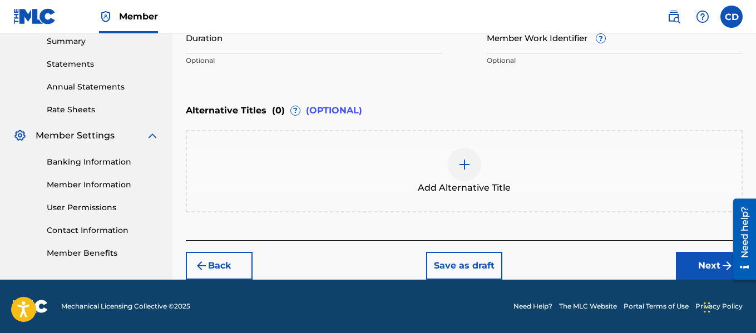  Describe the element at coordinates (702, 17) in the screenshot. I see `img: help` at that location.